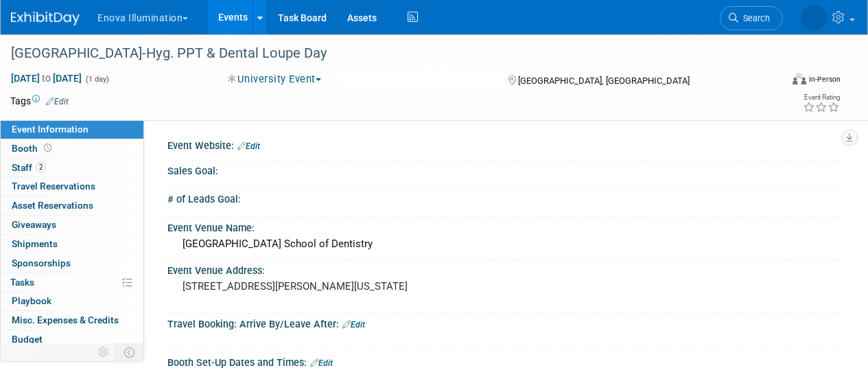 The height and width of the screenshot is (379, 868). Describe the element at coordinates (504, 268) in the screenshot. I see `div: Event Venue Address:` at that location.